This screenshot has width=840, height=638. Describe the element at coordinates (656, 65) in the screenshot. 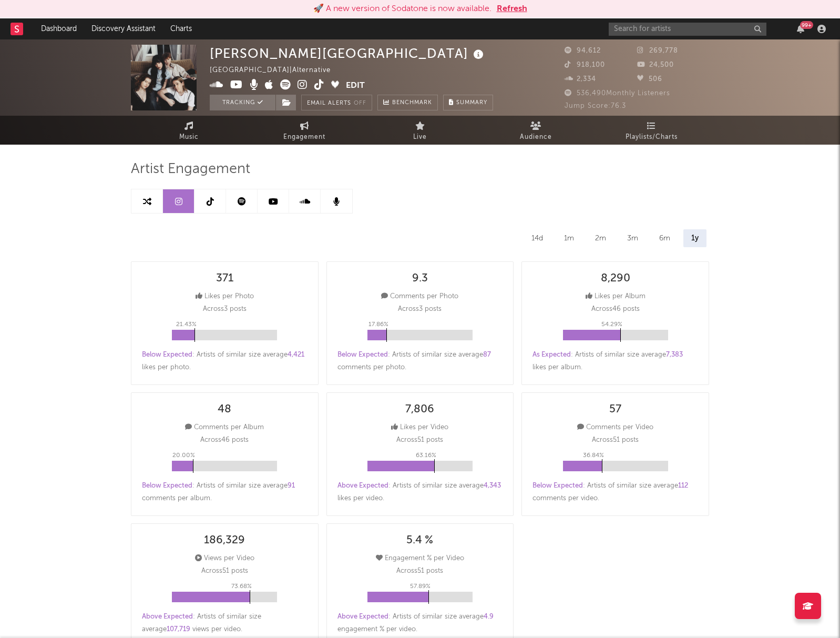

I see `span: 24,500` at that location.